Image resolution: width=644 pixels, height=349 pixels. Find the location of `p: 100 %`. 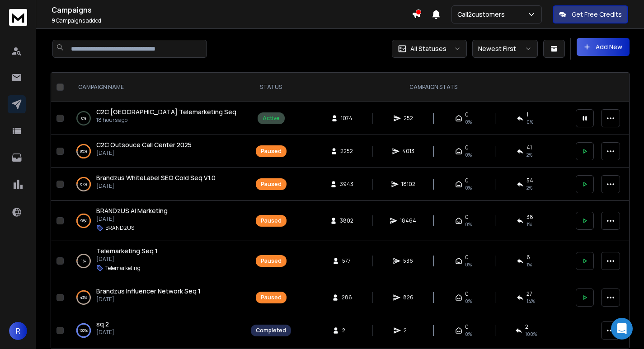

p: 100 % is located at coordinates (83, 330).